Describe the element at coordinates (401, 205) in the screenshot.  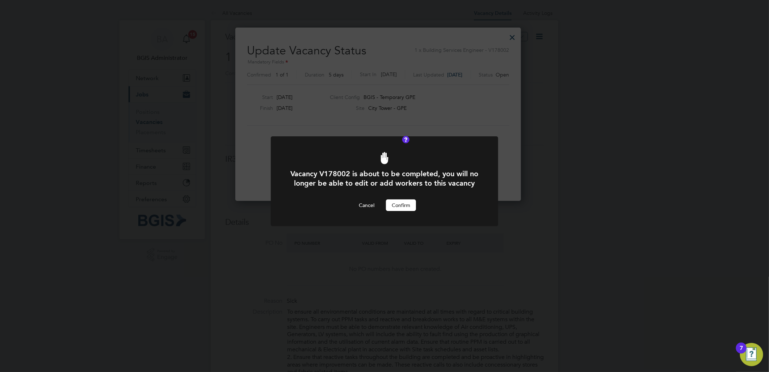
I see `button: Confirm` at that location.